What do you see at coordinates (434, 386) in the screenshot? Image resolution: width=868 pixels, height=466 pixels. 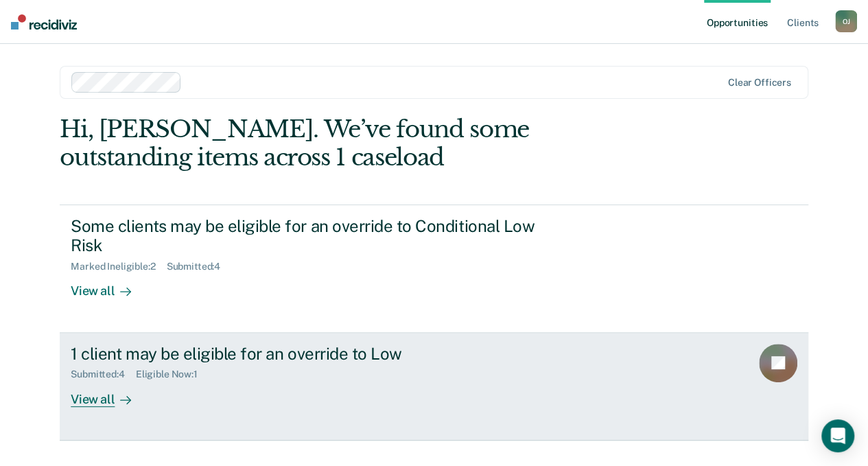 I see `a: 1 client may be eligible for an override to LowSubmitted:4Eligible Now:1View all` at bounding box center [434, 386].